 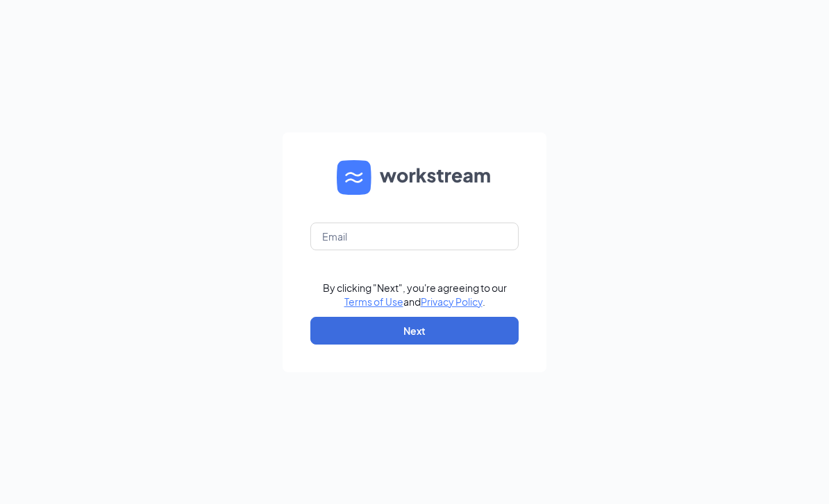 What do you see at coordinates (414, 236) in the screenshot?
I see `input: Email` at bounding box center [414, 236].